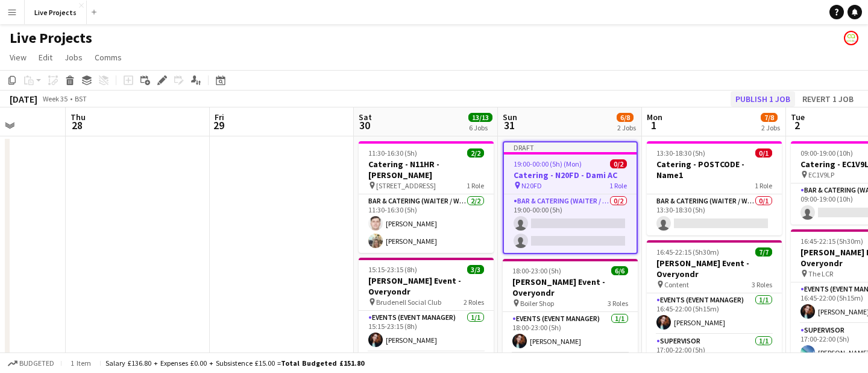 The image size is (868, 373). I want to click on a: View, so click(18, 57).